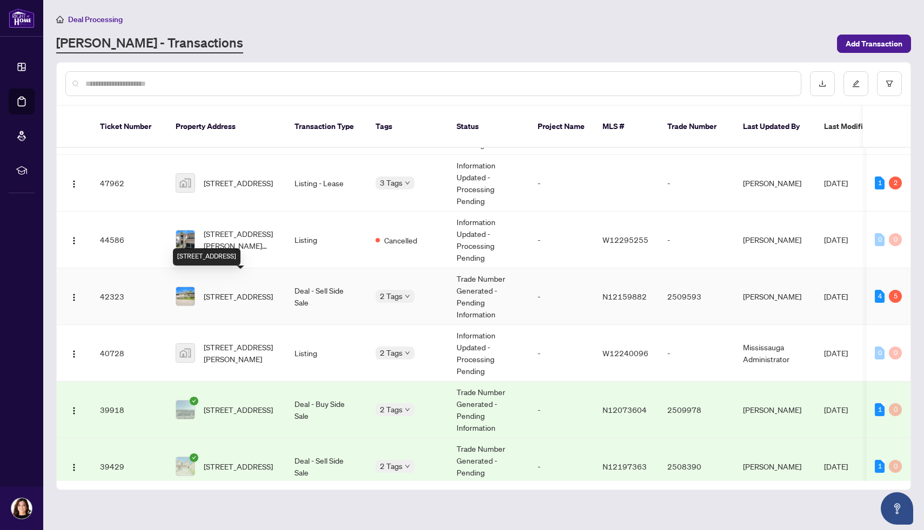  I want to click on span: home, so click(60, 19).